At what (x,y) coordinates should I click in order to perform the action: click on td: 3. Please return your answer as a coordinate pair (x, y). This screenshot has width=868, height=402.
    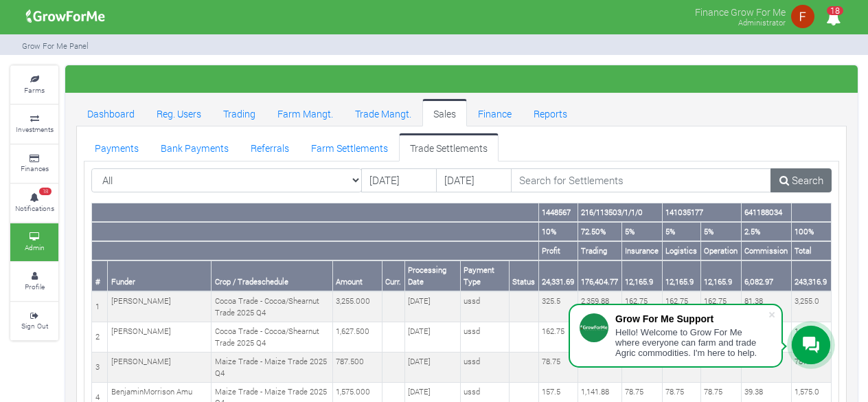
    Looking at the image, I should click on (100, 368).